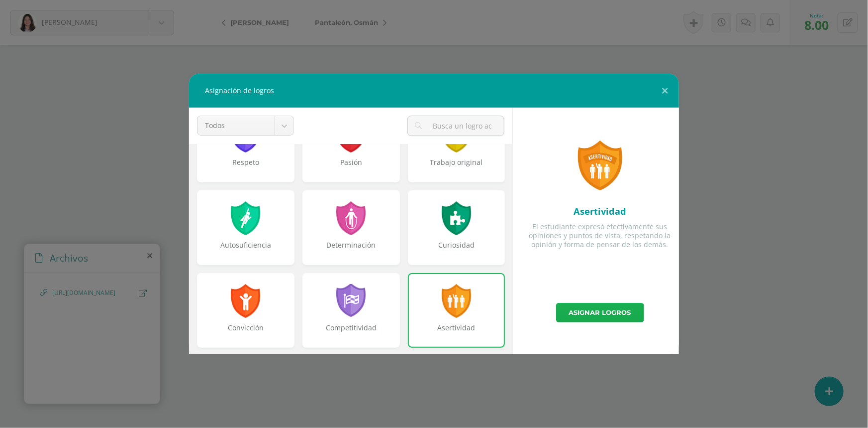 The height and width of the screenshot is (428, 868). Describe the element at coordinates (600, 235) in the screenshot. I see `div: El estudiante expresó efectivamente sus opiniones y puntos de vista, respetando la opinión y form...` at that location.